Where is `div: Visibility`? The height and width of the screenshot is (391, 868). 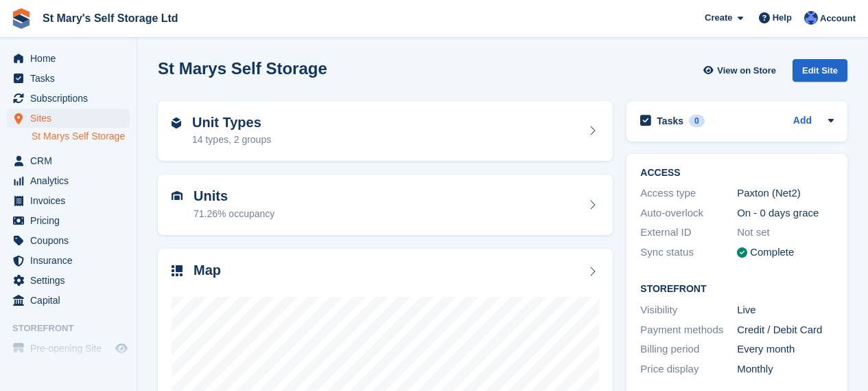
div: Visibility is located at coordinates (688, 310).